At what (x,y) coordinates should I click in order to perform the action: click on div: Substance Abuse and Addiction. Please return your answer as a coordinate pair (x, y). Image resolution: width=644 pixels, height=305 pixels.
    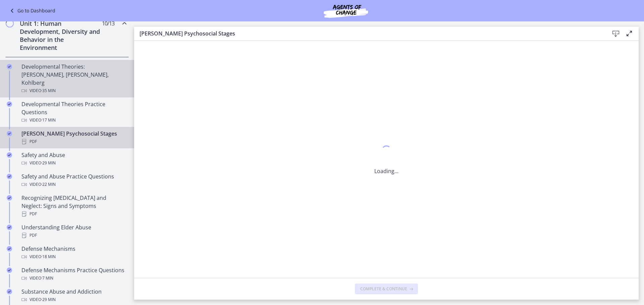
    Looking at the image, I should click on (74, 296).